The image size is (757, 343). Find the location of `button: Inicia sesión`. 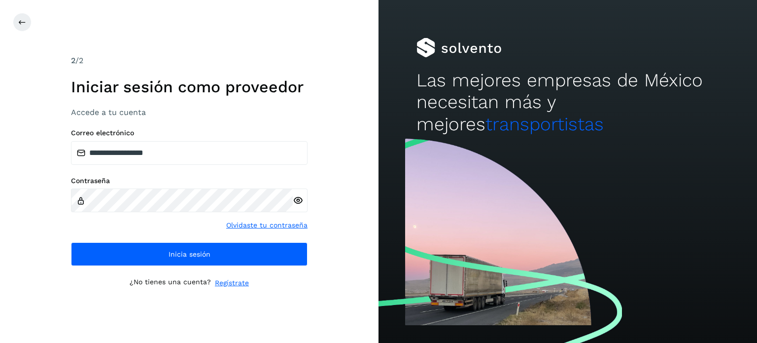

button: Inicia sesión is located at coordinates (189, 254).